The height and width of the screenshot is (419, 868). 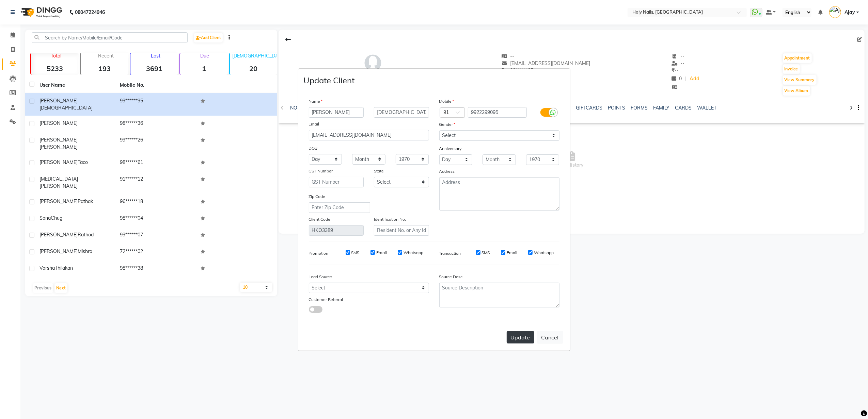 What do you see at coordinates (451, 149) in the screenshot?
I see `label: Anniversary` at bounding box center [451, 149].